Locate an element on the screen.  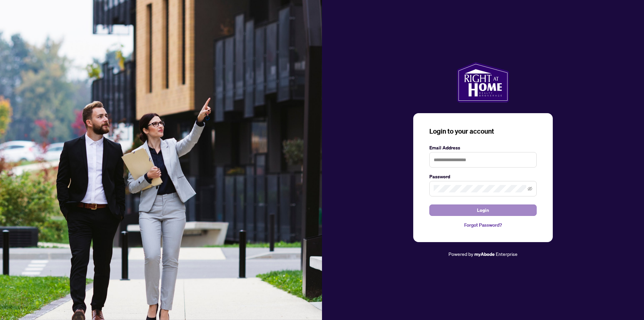
img: ma-logo is located at coordinates (483, 82).